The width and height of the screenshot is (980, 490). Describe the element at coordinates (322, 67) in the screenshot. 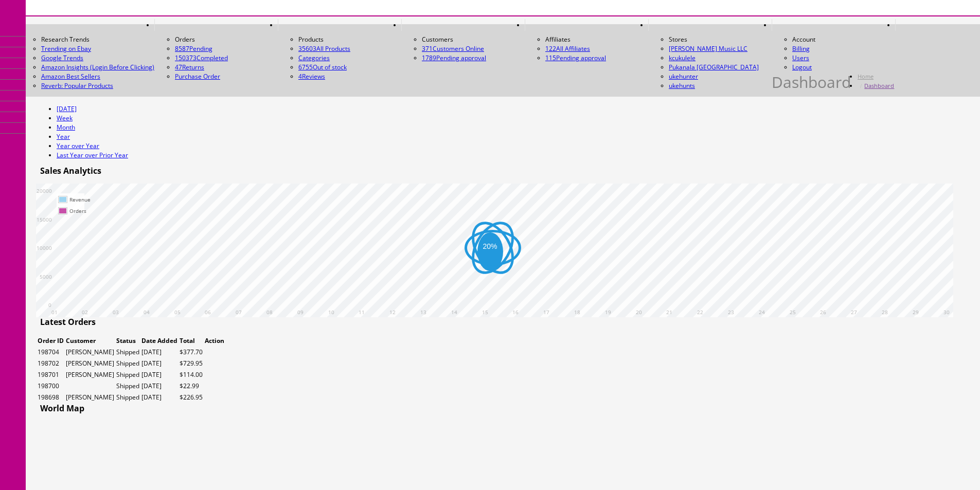

I see `a: 6755Out of stock` at that location.